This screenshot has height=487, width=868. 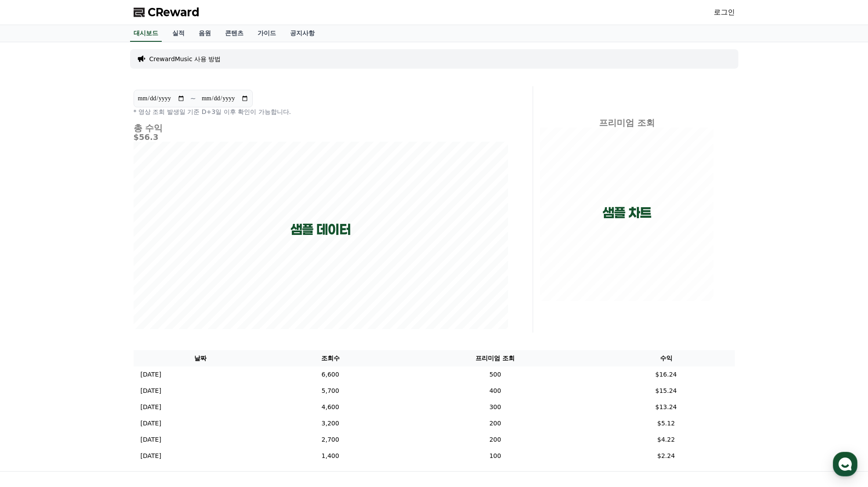 I want to click on th: 조회수, so click(x=330, y=358).